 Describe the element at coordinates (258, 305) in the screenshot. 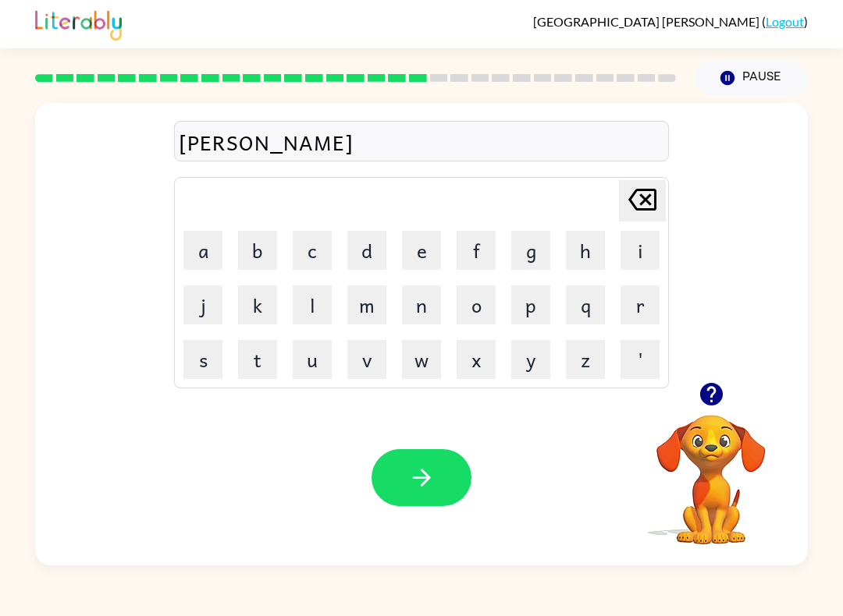

I see `button: k` at that location.